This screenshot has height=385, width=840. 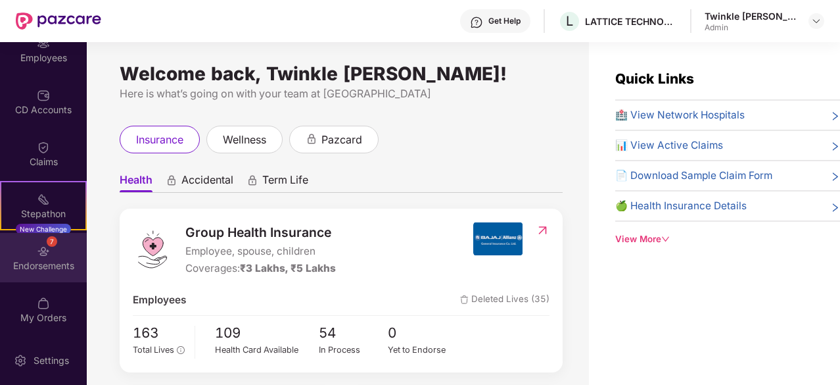 What do you see at coordinates (153, 349) in the screenshot?
I see `span: Total Lives` at bounding box center [153, 349].